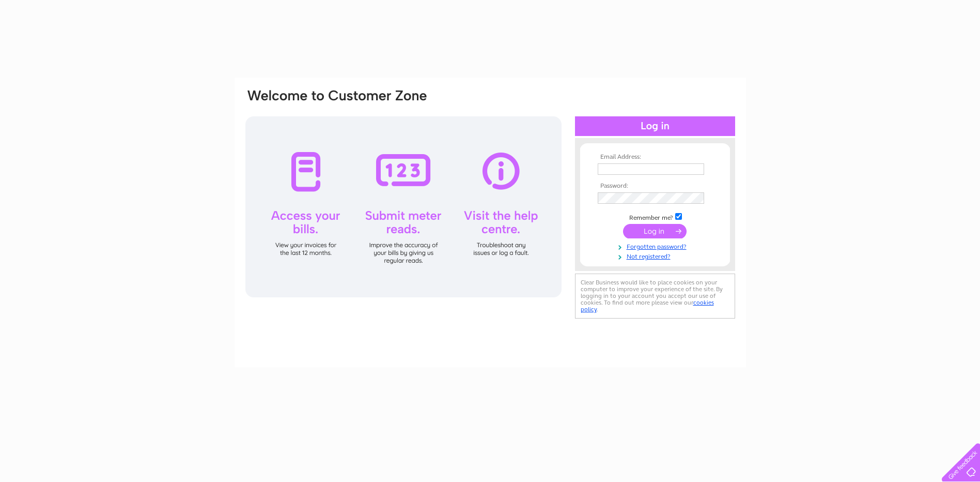 Image resolution: width=980 pixels, height=482 pixels. Describe the element at coordinates (655, 186) in the screenshot. I see `th: Password:` at that location.